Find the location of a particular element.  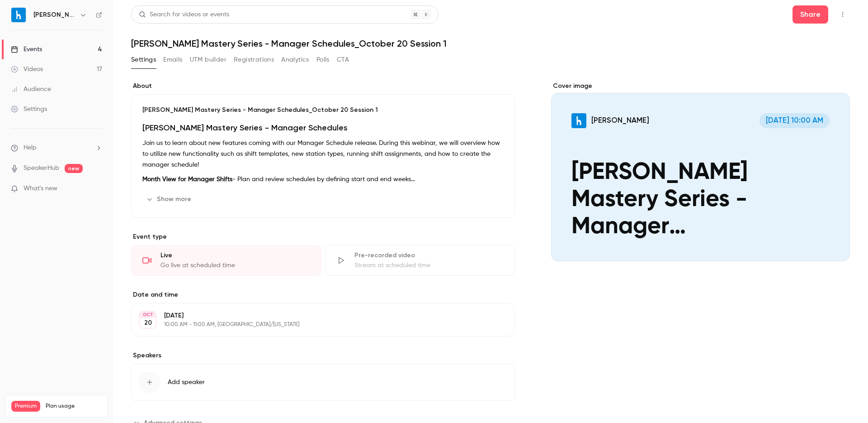

div: Videos is located at coordinates (26, 69).